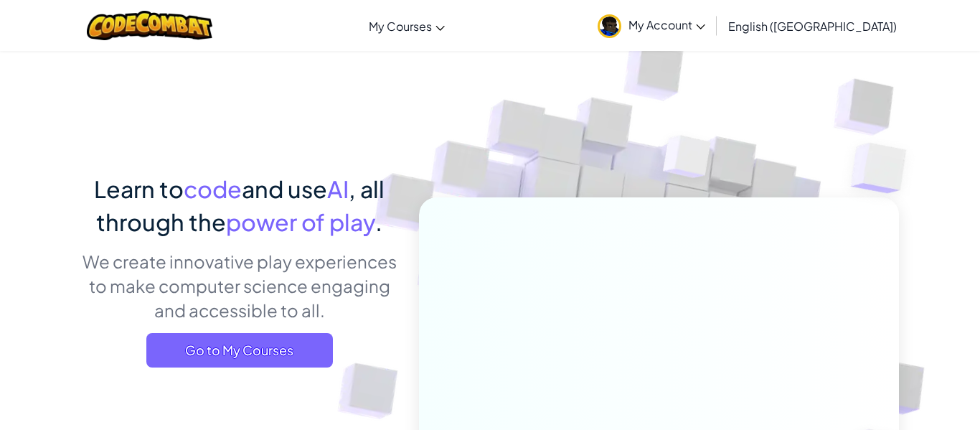  Describe the element at coordinates (138, 189) in the screenshot. I see `span: Learn to` at that location.